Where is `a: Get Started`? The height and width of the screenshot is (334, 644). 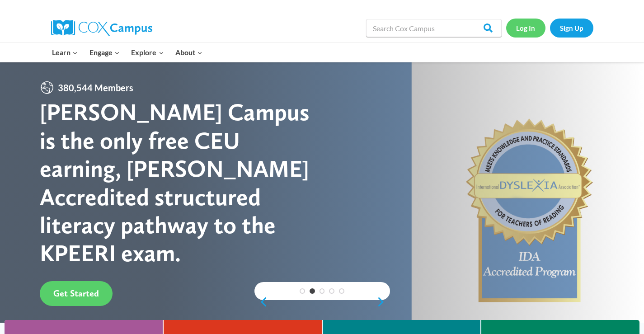 a: Get Started is located at coordinates (76, 293).